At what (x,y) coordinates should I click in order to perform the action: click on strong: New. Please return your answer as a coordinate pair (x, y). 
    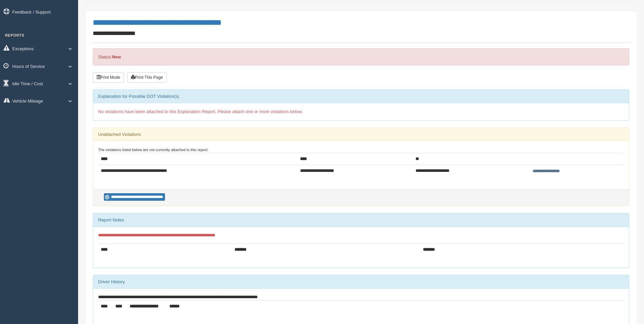
    Looking at the image, I should click on (116, 57).